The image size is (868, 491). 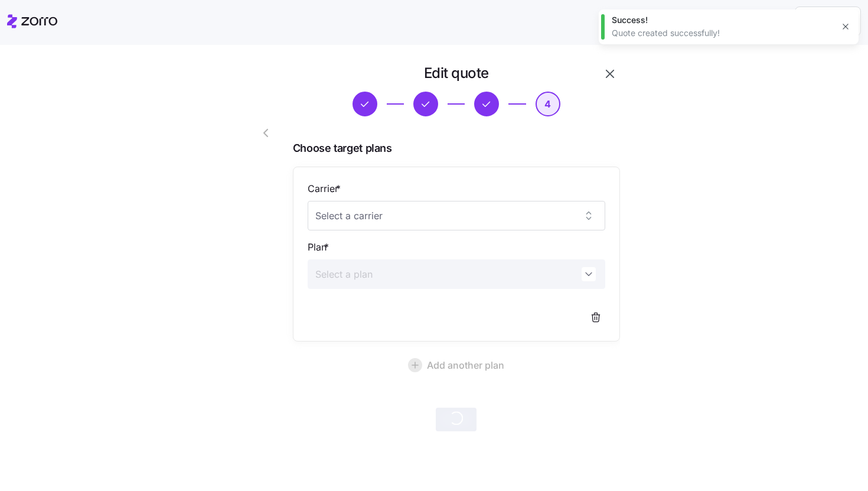 What do you see at coordinates (548, 104) in the screenshot?
I see `span: 4` at bounding box center [548, 104].